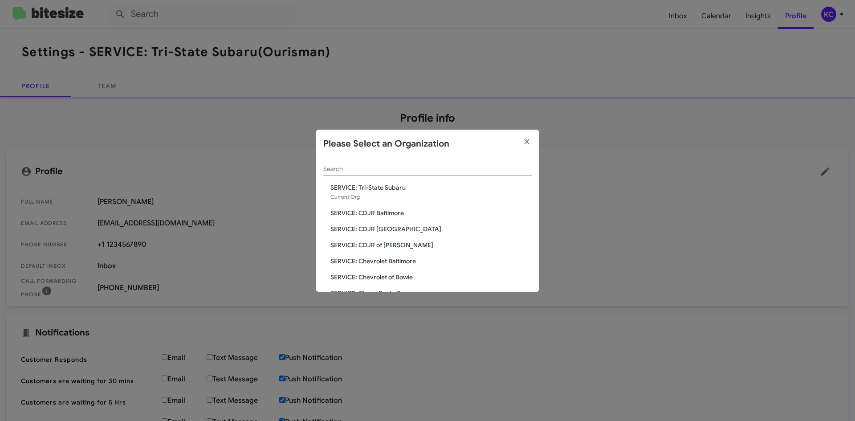  What do you see at coordinates (431, 293) in the screenshot?
I see `span: SERVICE: Chevy Rockville` at bounding box center [431, 293].